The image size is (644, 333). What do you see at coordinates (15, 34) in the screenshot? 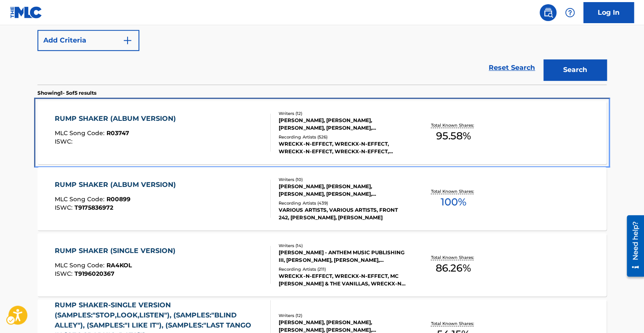
I see `div: Open Resource Center` at bounding box center [15, 34].